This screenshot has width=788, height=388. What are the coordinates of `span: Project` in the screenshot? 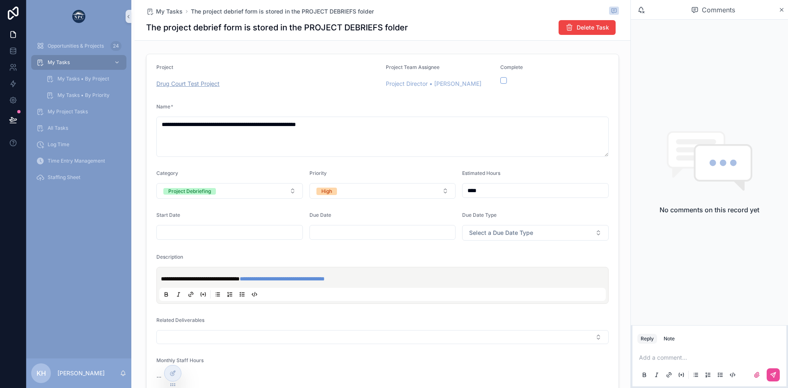 It's located at (165, 67).